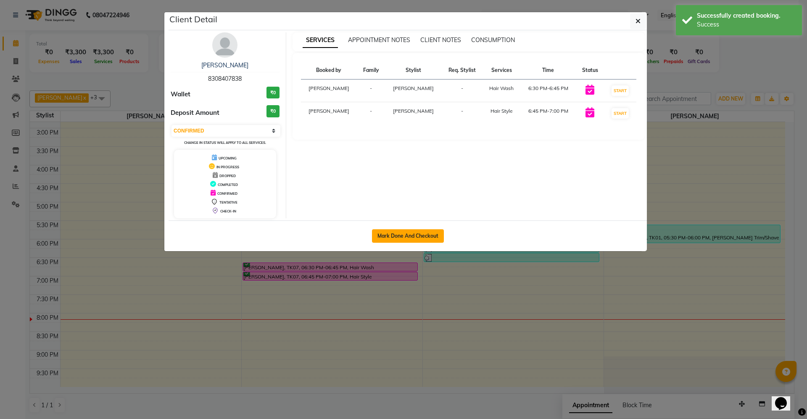 The image size is (807, 419). I want to click on span: SERVICES, so click(320, 40).